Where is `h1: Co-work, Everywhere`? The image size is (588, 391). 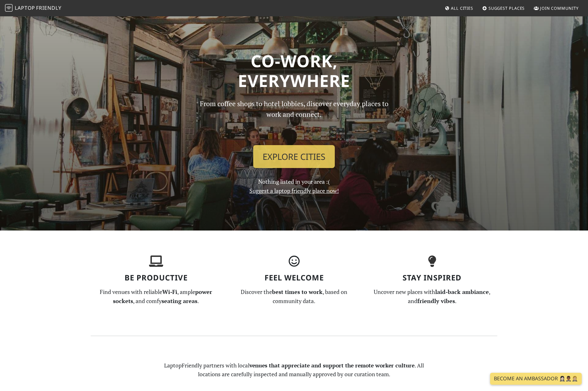 h1: Co-work, Everywhere is located at coordinates (294, 71).